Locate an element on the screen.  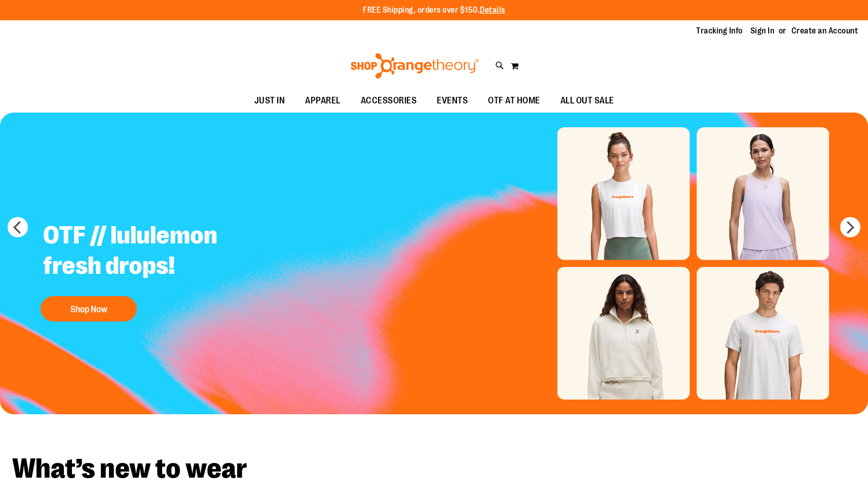
a: Create an Account is located at coordinates (825, 31).